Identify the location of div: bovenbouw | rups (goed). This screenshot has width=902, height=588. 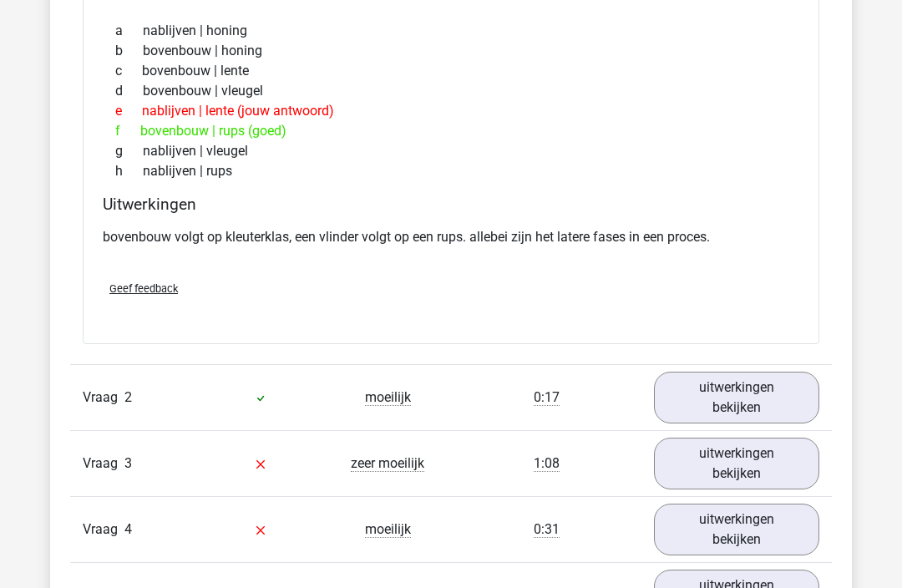
(451, 131).